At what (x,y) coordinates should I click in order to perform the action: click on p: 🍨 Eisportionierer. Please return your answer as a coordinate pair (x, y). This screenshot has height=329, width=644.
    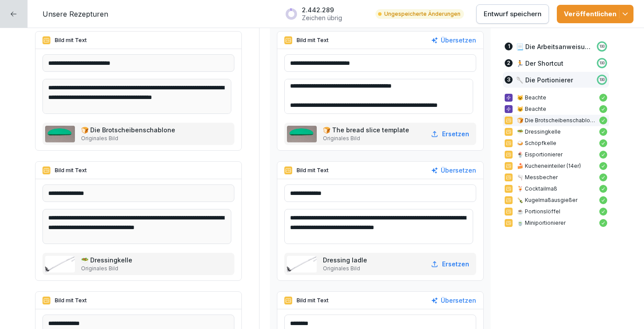
    Looking at the image, I should click on (556, 155).